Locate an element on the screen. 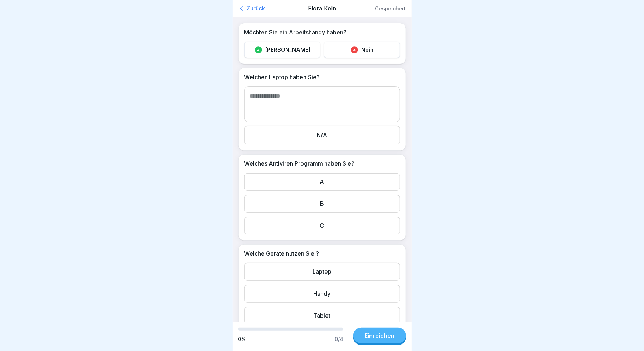  p: Welche Geräte nutzen Sie ? is located at coordinates (322, 254).